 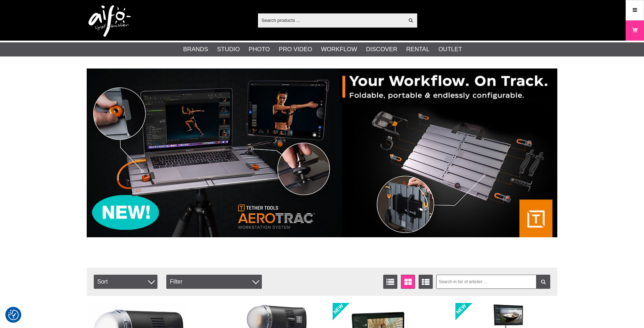 I want to click on a: Discover, so click(x=381, y=49).